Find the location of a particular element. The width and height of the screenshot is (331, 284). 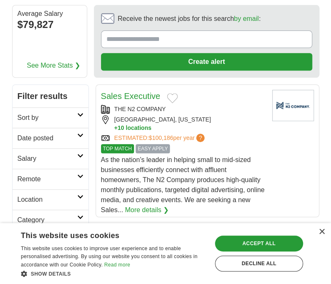

a: by email is located at coordinates (246, 18).